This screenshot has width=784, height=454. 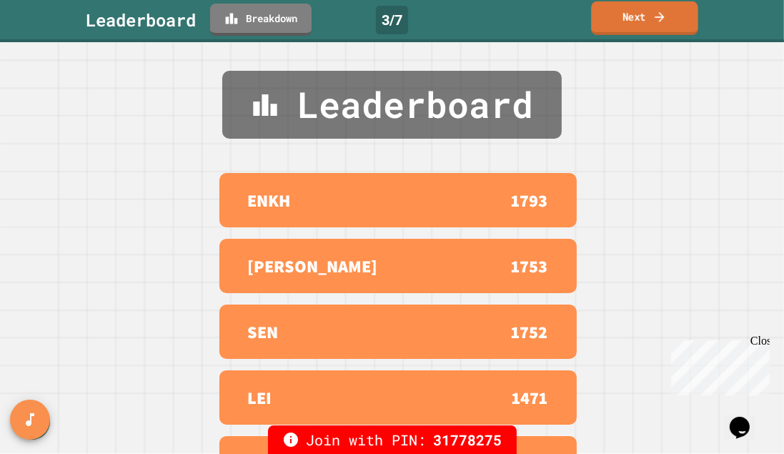 I want to click on p: ENKH, so click(x=269, y=200).